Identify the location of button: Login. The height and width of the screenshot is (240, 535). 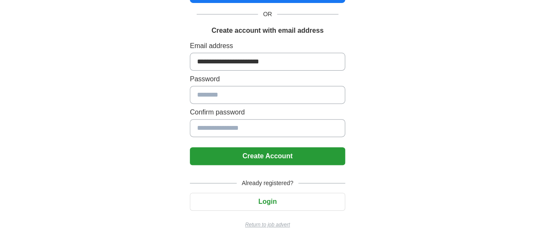
(268, 202).